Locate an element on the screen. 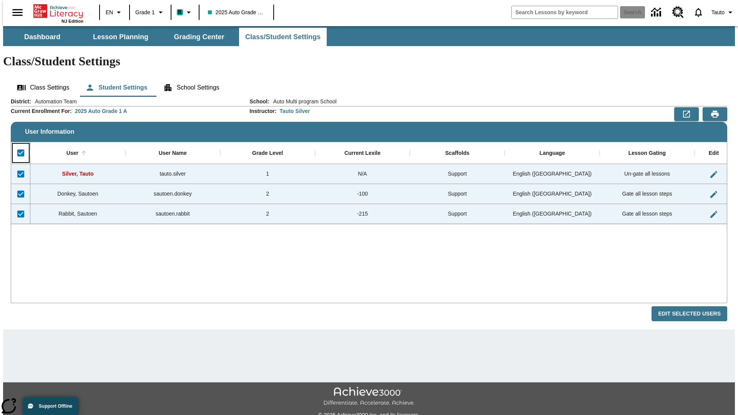  a: Notifications is located at coordinates (698, 12).